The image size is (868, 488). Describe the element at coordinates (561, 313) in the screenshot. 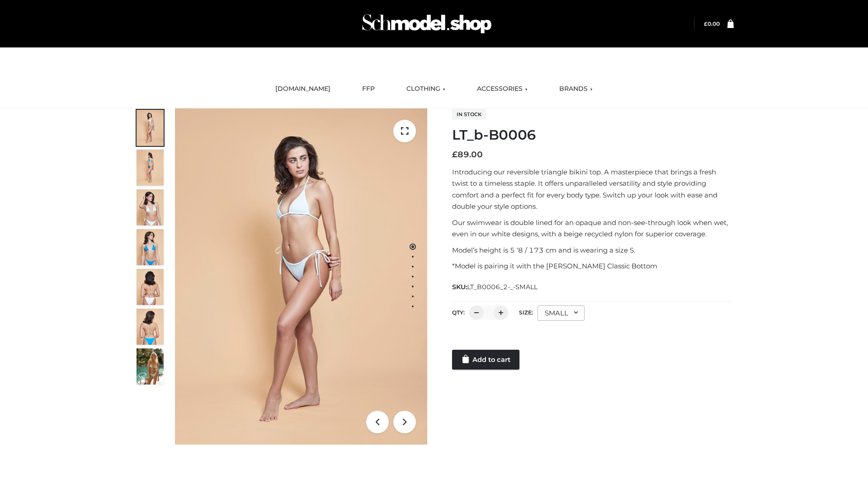

I see `div: SMALL` at that location.